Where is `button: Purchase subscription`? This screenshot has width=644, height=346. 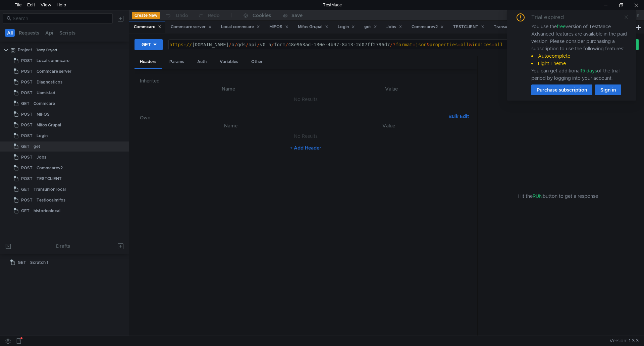
button: Purchase subscription is located at coordinates (562, 90).